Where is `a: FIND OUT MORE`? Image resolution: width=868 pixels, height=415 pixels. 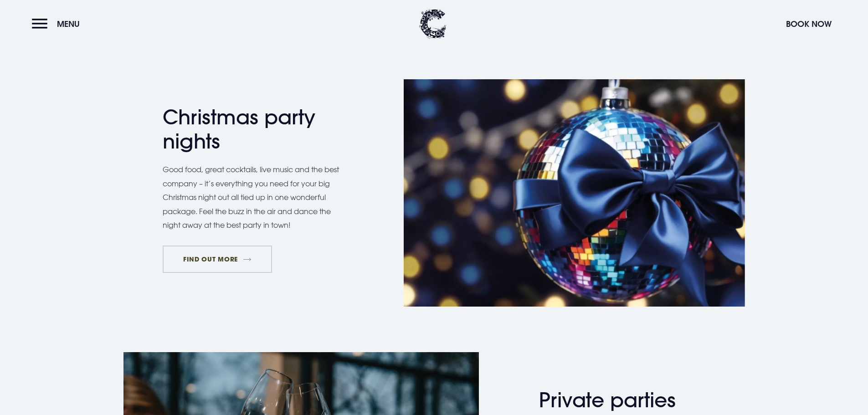 a: FIND OUT MORE is located at coordinates (218, 259).